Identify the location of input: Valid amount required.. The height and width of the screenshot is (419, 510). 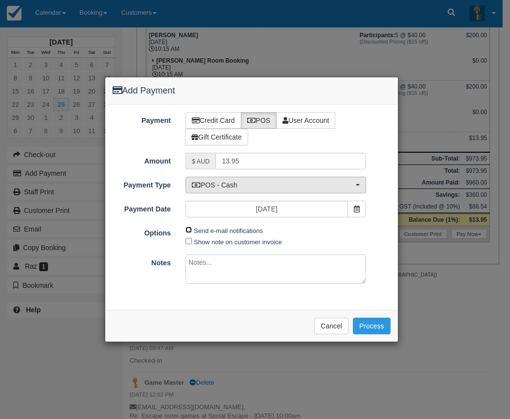
(290, 161).